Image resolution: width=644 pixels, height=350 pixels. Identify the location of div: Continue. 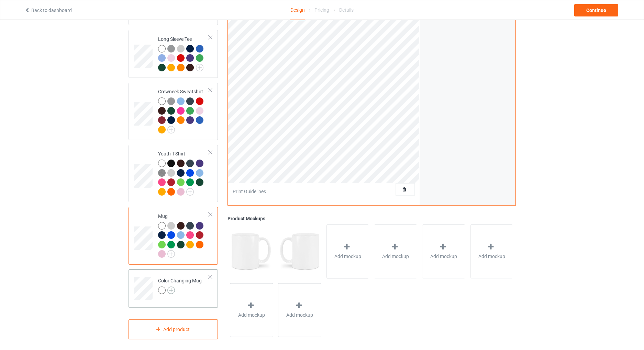
(596, 11).